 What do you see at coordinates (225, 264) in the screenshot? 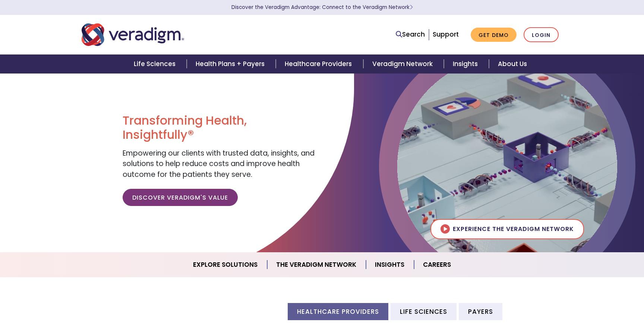
I see `a: Explore Solutions` at bounding box center [225, 264].